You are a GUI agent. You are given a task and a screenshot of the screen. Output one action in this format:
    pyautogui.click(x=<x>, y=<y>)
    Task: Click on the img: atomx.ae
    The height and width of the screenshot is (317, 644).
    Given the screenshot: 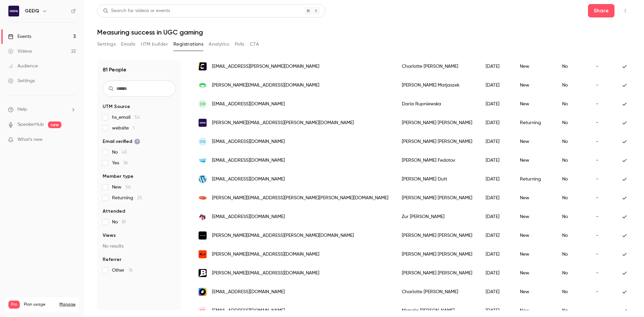 What is the action you would take?
    pyautogui.click(x=202, y=179)
    